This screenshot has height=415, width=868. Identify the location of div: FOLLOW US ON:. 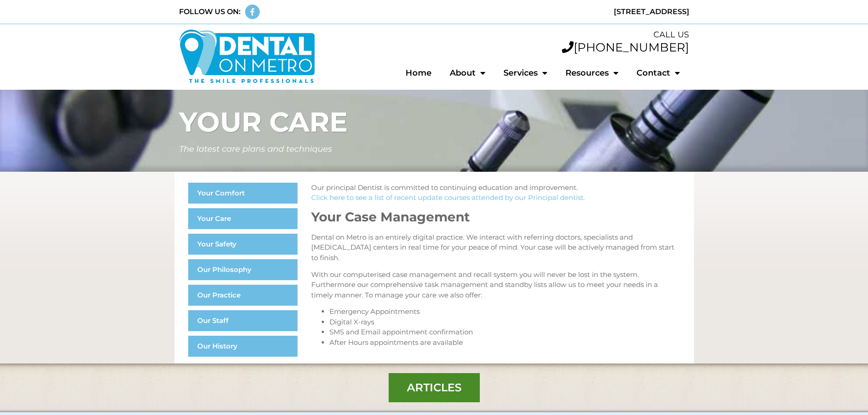
(210, 12).